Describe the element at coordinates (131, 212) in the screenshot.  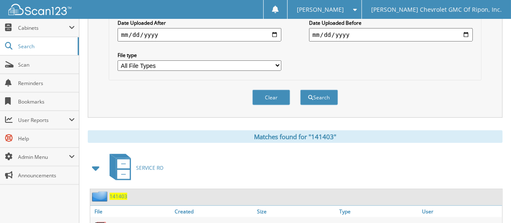
I see `a: File` at that location.